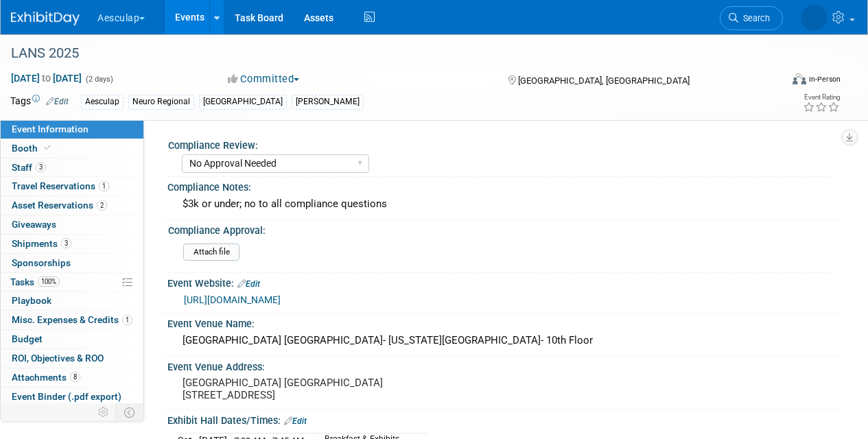 This screenshot has height=439, width=868. I want to click on td: Toggle Event Tabs, so click(129, 413).